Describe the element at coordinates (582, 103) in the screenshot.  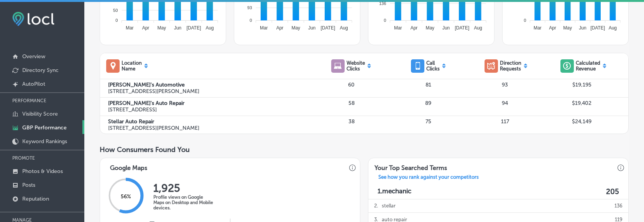
I see `p: $19,402` at that location.